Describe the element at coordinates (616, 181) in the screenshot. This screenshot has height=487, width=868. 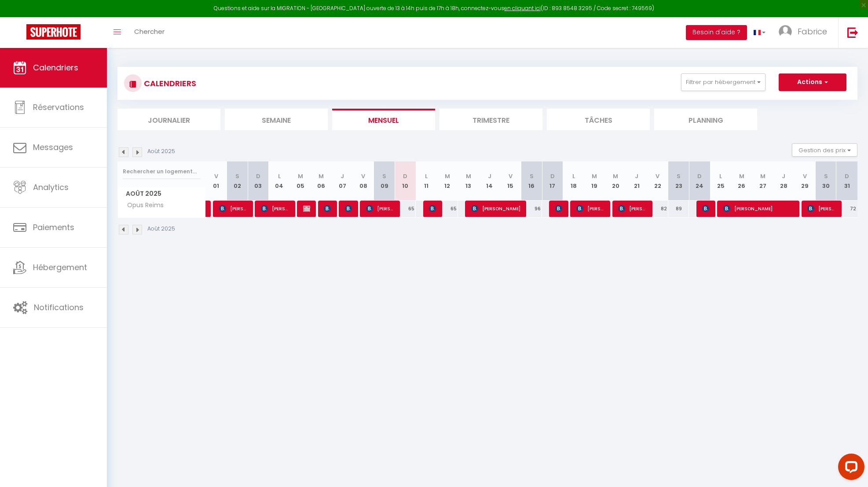
I see `th: 20` at that location.